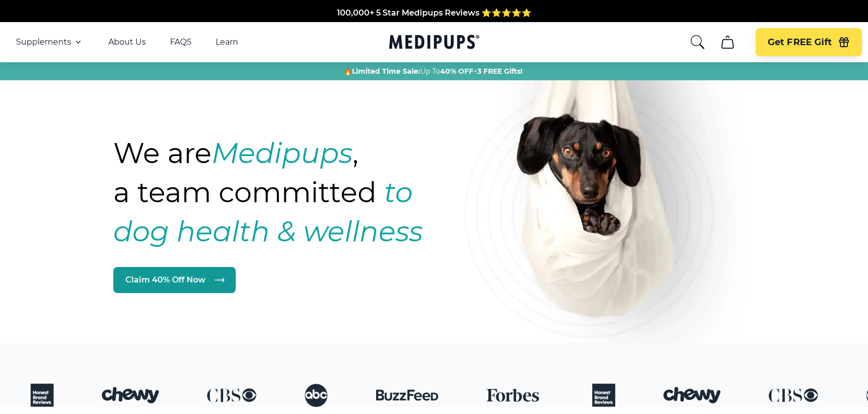  Describe the element at coordinates (697, 42) in the screenshot. I see `button: search` at that location.